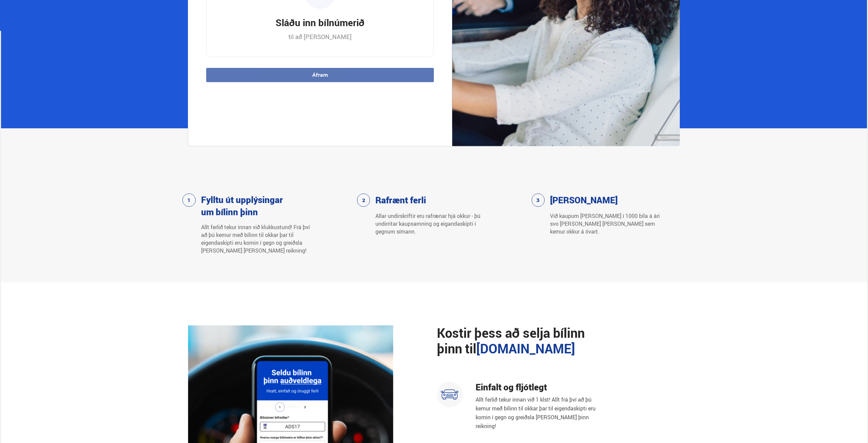  What do you see at coordinates (320, 22) in the screenshot?
I see `h3: Sláðu inn bílnúmerið` at bounding box center [320, 22].